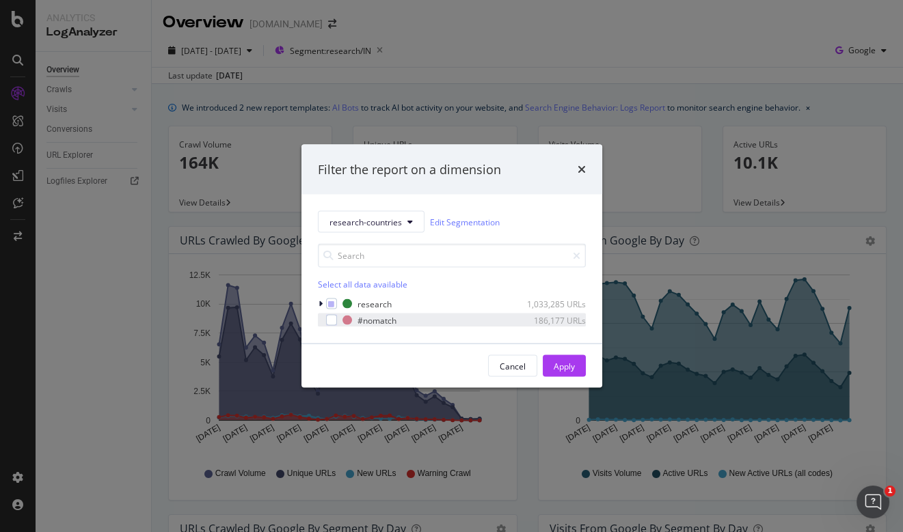 The height and width of the screenshot is (532, 903). Describe the element at coordinates (452, 256) in the screenshot. I see `input: Search` at that location.